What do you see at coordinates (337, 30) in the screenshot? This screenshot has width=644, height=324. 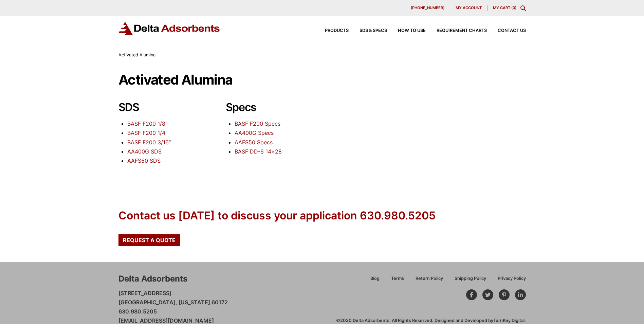 I see `span: Products` at bounding box center [337, 30].